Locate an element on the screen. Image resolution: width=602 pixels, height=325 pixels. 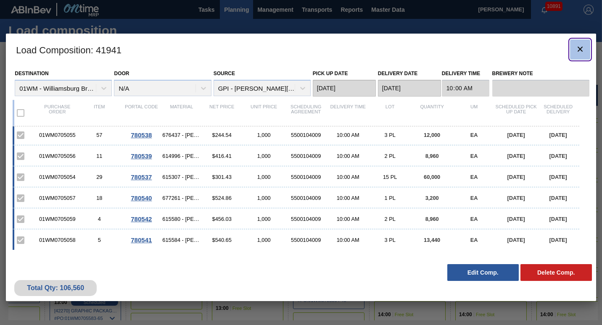
span: 676437 - CARR CAN ABN 12OZ CAN PK 15/12 CAN 0522 is located at coordinates (181, 135).